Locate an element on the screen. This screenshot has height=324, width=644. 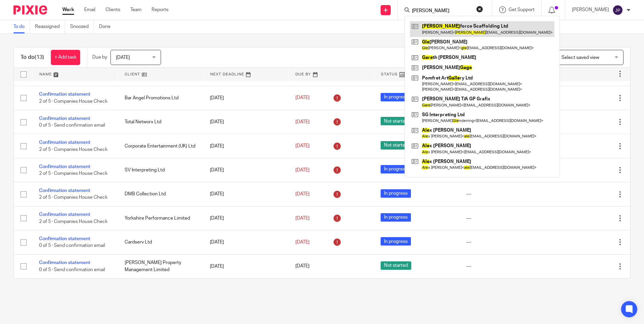
img: svg%3E is located at coordinates (618, 10).